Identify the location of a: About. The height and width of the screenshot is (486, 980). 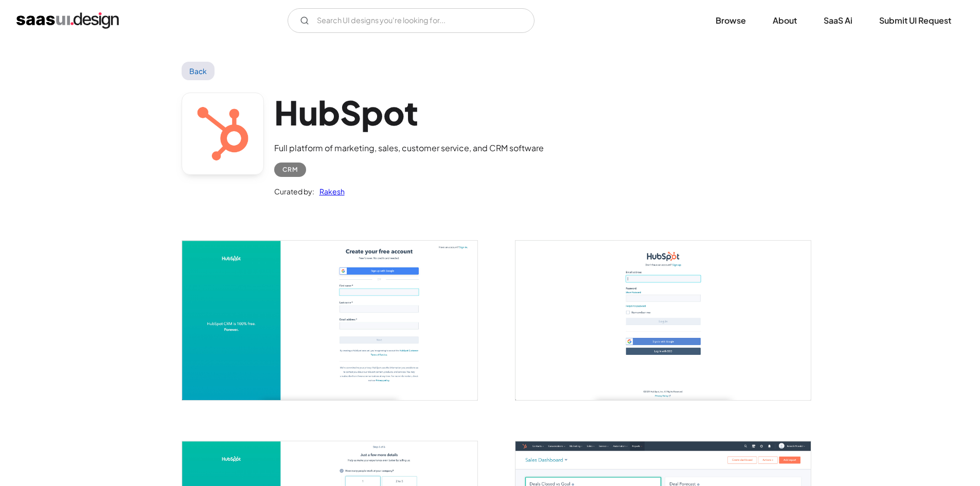
(784, 21).